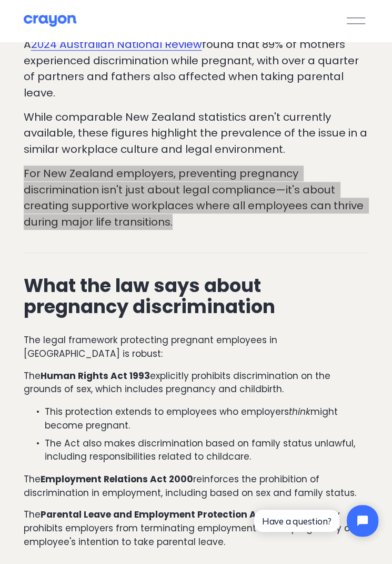 This screenshot has width=392, height=564. What do you see at coordinates (207, 450) in the screenshot?
I see `p: The Act also makes discrimination based on family status unlawful, including responsibilities rel...` at bounding box center [207, 450].